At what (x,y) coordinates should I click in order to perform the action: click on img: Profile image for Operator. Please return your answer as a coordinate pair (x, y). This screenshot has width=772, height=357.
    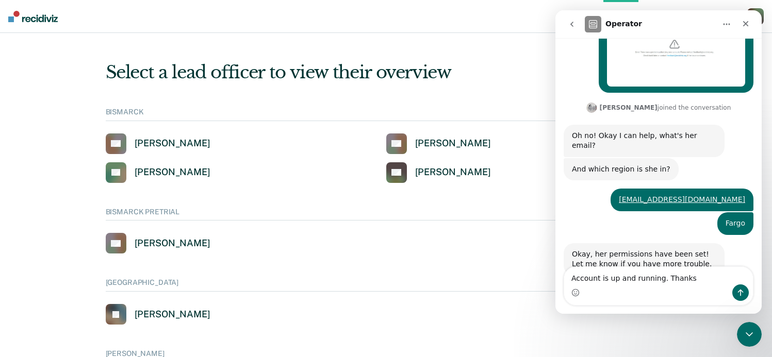
    Looking at the image, I should click on (38, 14).